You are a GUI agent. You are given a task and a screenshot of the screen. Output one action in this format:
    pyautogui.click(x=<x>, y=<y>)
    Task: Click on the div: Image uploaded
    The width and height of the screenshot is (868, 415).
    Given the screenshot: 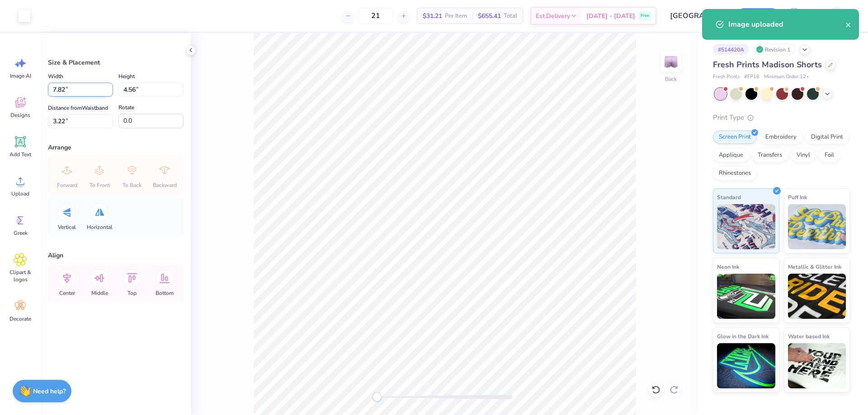 What is the action you would take?
    pyautogui.click(x=786, y=25)
    